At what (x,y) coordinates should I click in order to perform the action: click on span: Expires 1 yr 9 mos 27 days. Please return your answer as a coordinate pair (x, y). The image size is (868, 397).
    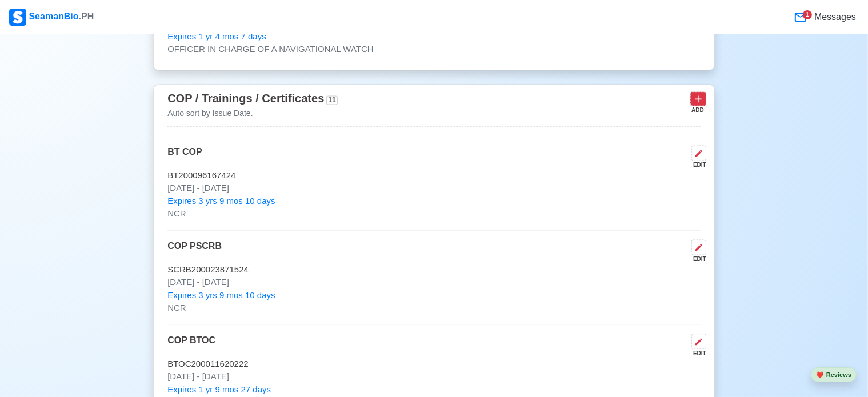
    Looking at the image, I should click on (218, 389).